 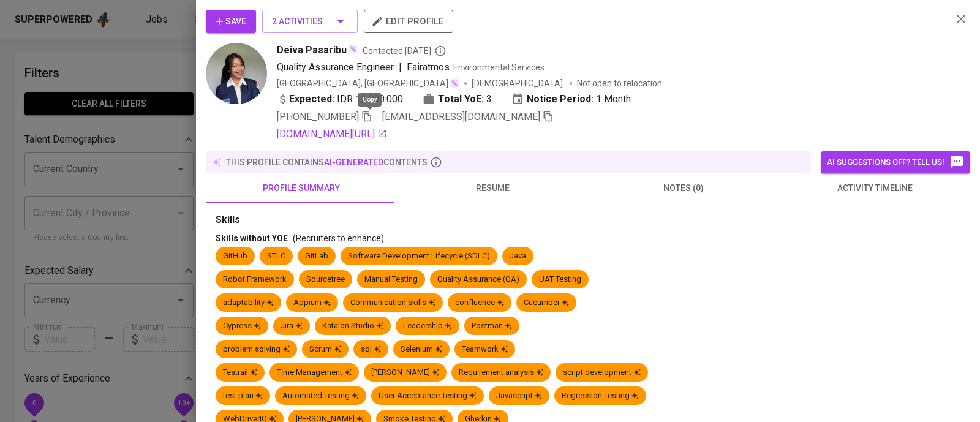 What do you see at coordinates (340, 99) in the screenshot?
I see `div: IDR 12.000.000` at bounding box center [340, 99].